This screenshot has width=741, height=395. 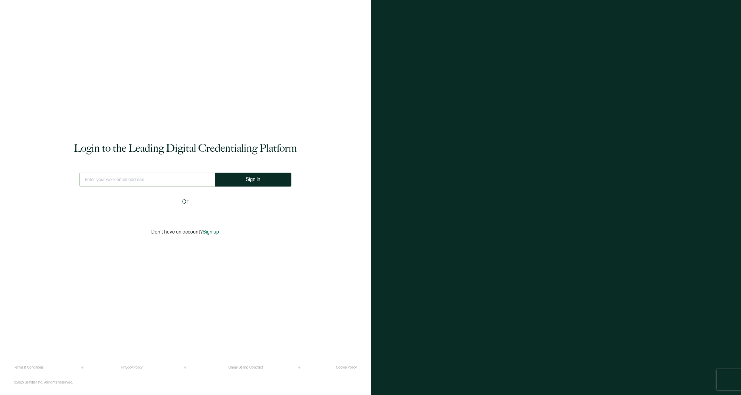 What do you see at coordinates (29, 367) in the screenshot?
I see `a: Terms & Conditions` at bounding box center [29, 367].